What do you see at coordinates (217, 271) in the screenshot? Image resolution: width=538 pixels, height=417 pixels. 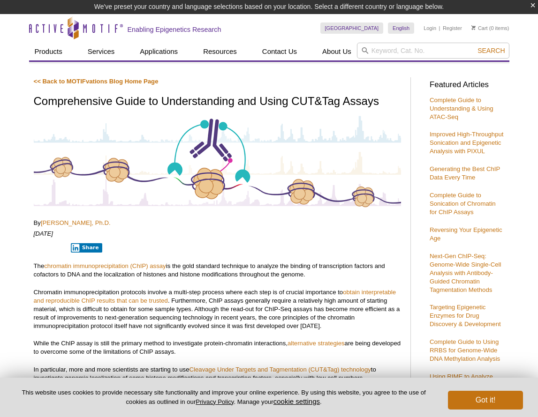 I see `p: The is the gold standard technique to analyze the binding of transcription factors and cofactors ...` at bounding box center [217, 271].